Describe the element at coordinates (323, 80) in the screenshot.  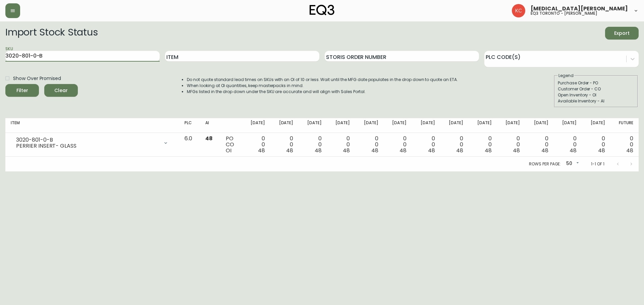
I see `li: Do not quote standard lead times on SKUs with an OI of 10 or less. Wait until the MFG date popula...` at that location.